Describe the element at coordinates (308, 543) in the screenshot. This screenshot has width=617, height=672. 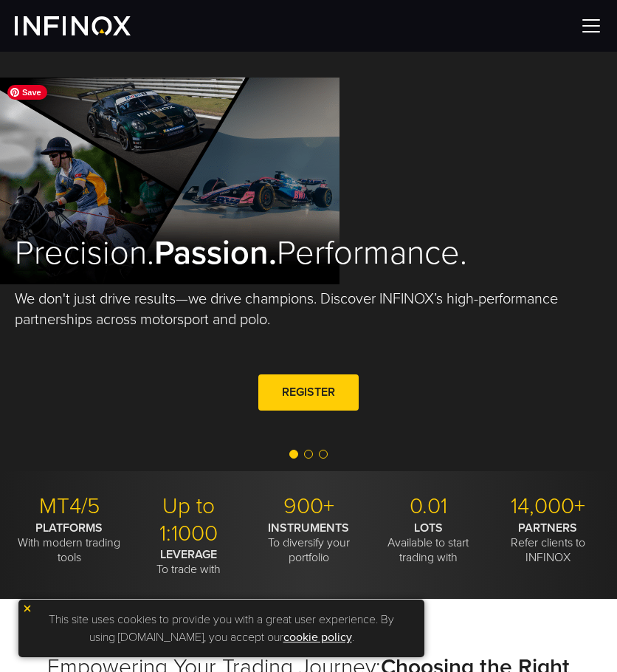
I see `p: To diversify your portfolio` at that location.